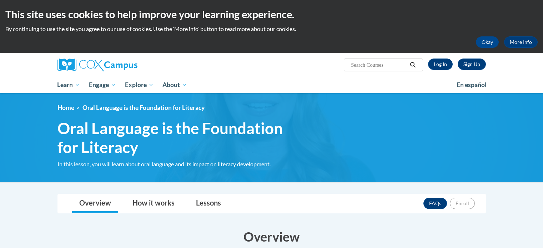  What do you see at coordinates (472, 85) in the screenshot?
I see `span: En español` at bounding box center [472, 85].